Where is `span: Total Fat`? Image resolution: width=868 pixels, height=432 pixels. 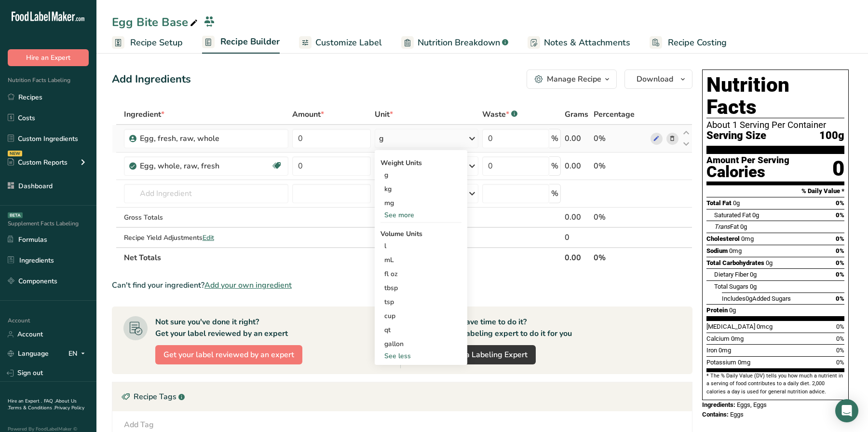
span: Total Fat is located at coordinates (720, 203).